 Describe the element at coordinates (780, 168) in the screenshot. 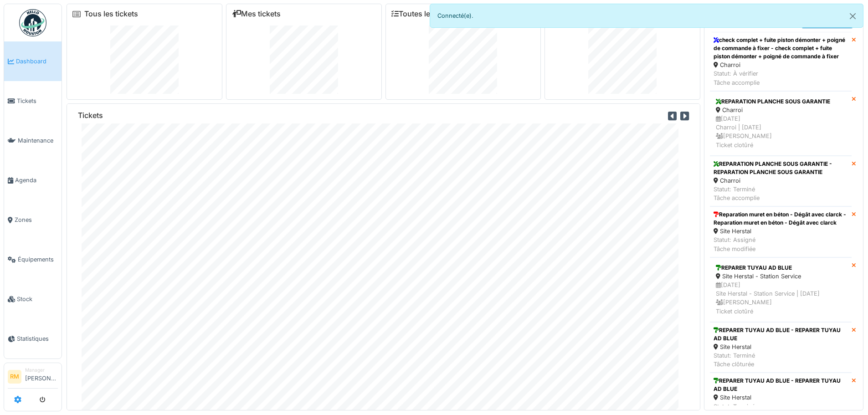

I see `div: REPARATION PLANCHE SOUS GARANTIE - REPARATION PLANCHE SOUS GARANTIE` at that location.